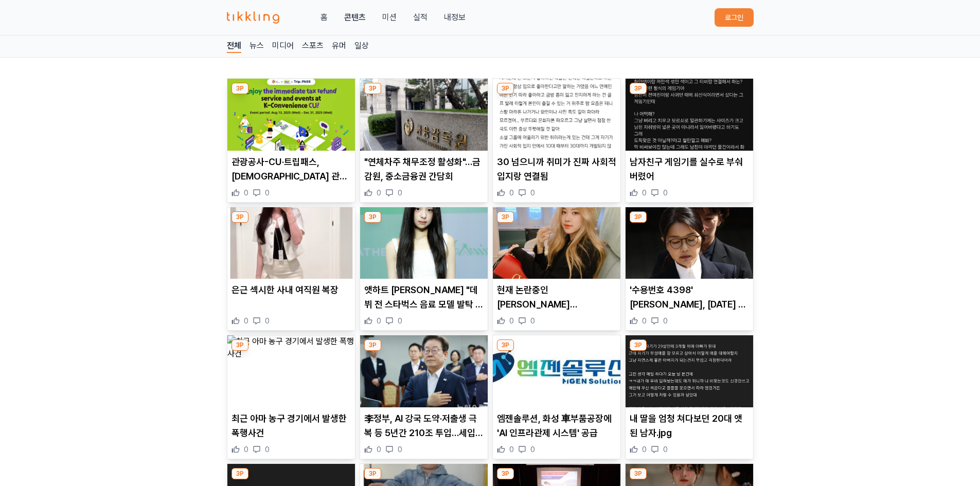 This screenshot has width=980, height=486. Describe the element at coordinates (324, 17) in the screenshot. I see `a: 홈` at that location.